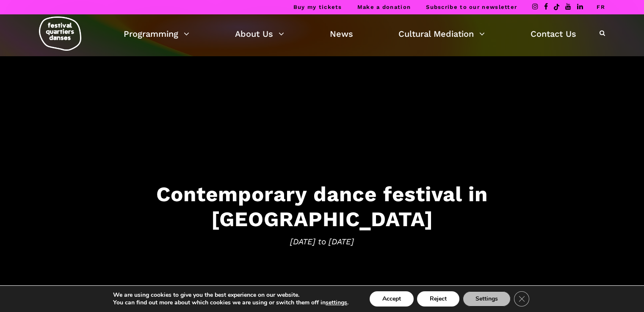 This screenshot has height=312, width=644. What do you see at coordinates (601, 7) in the screenshot?
I see `a: FR` at bounding box center [601, 7].